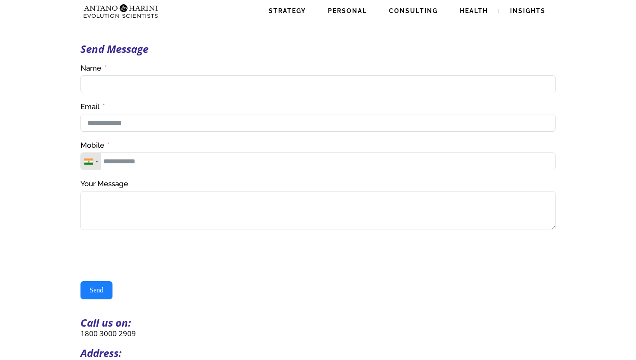 This screenshot has width=636, height=360. I want to click on label: Mobile, so click(95, 145).